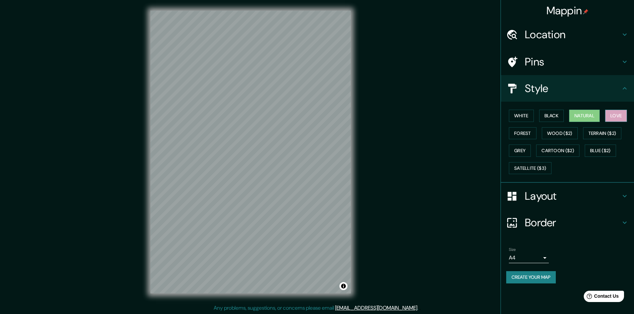 This screenshot has height=314, width=634. Describe the element at coordinates (584, 116) in the screenshot. I see `button: Natural` at that location.